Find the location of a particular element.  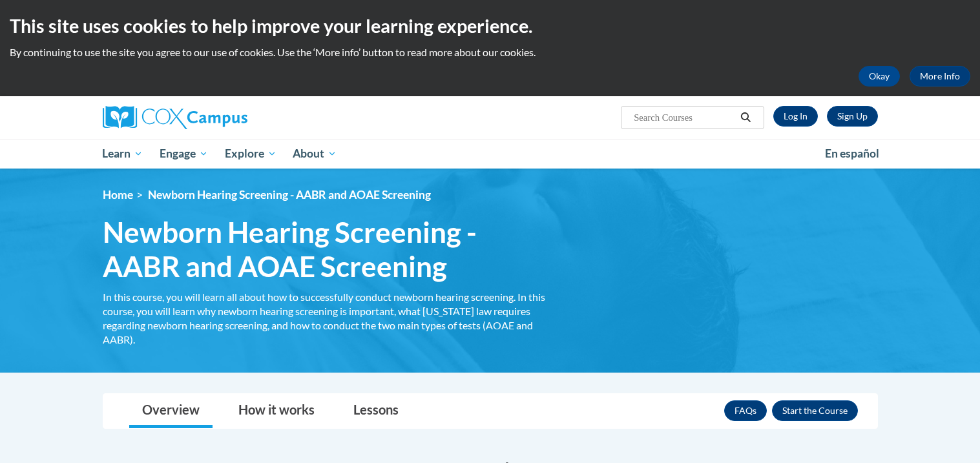

a: Cox Campus is located at coordinates (225, 118).